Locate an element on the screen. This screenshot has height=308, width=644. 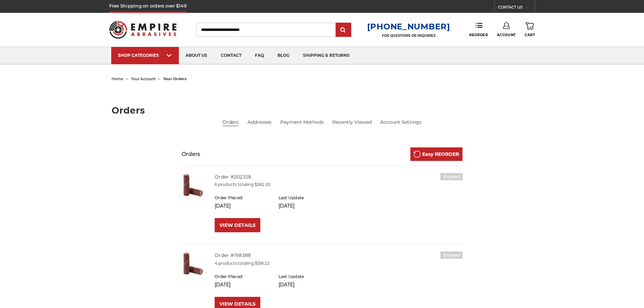
h3: Orders is located at coordinates (191, 154).